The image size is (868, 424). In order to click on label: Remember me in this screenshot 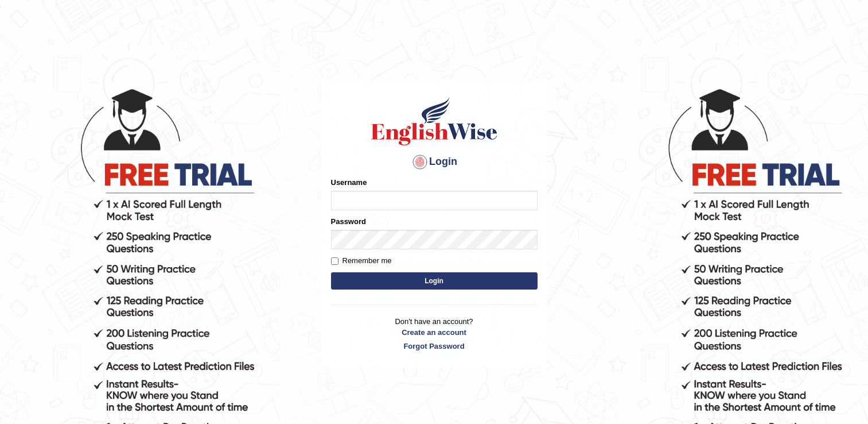, I will do `click(362, 261)`.